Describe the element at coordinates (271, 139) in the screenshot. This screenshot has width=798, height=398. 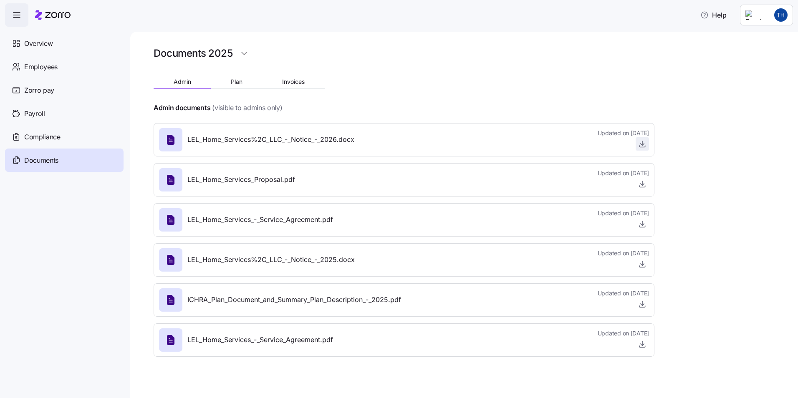
I see `span: LEL_Home_Services%2C_LLC_-_Notice_-_2026.docx` at that location.